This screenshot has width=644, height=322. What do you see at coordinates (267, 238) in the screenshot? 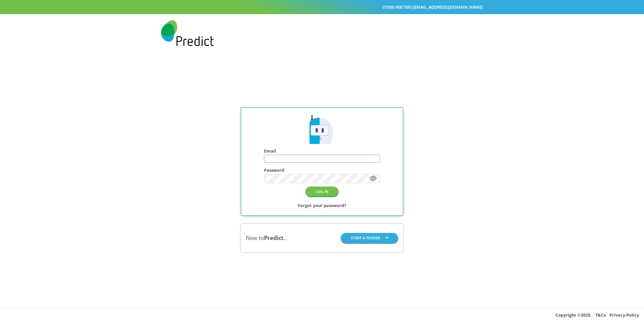
I see `div: New to ...` at bounding box center [267, 238].